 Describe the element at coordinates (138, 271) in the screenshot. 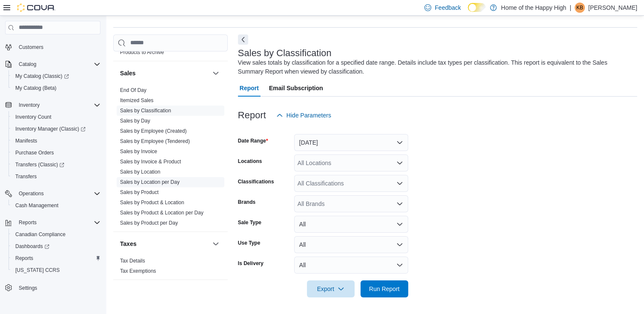

I see `span: Tax Exemptions` at that location.